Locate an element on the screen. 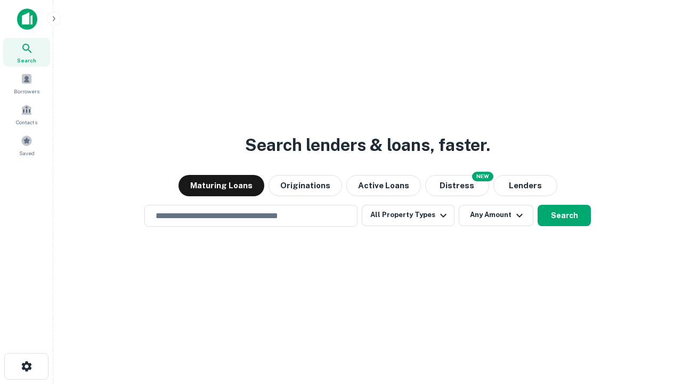 This screenshot has width=682, height=384. div: Contacts is located at coordinates (27, 114).